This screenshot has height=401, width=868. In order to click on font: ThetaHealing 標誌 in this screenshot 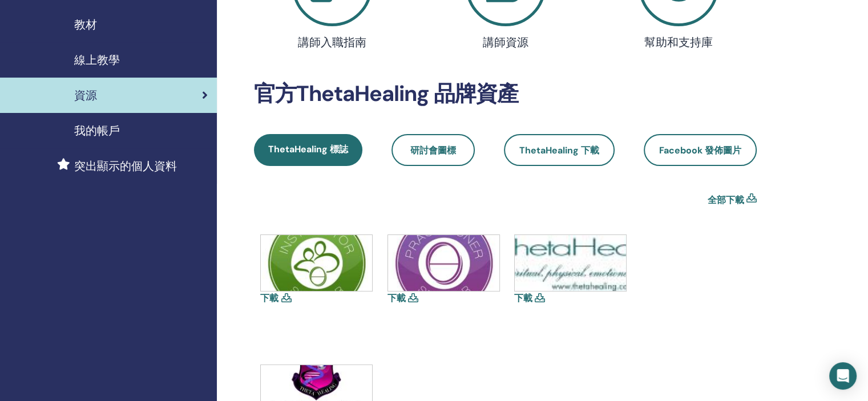, I will do `click(308, 149)`.